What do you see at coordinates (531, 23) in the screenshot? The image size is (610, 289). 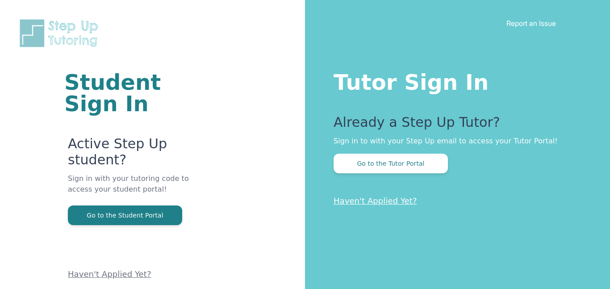 I see `a: Report an Issue` at bounding box center [531, 23].